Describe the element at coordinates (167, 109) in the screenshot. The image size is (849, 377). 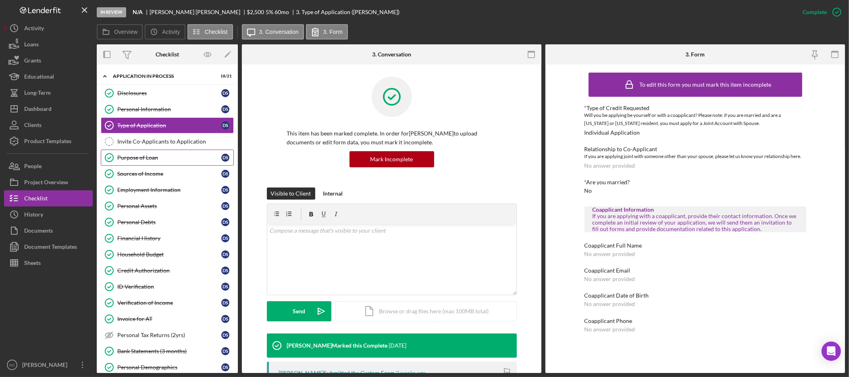
I see `a: Personal InformationDS` at that location.